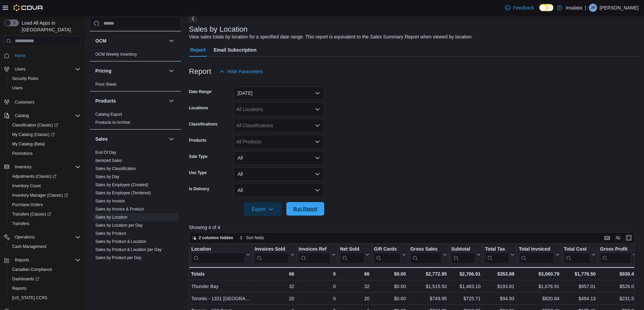 The width and height of the screenshot is (644, 310). I want to click on input: Dark Mode, so click(546, 7).